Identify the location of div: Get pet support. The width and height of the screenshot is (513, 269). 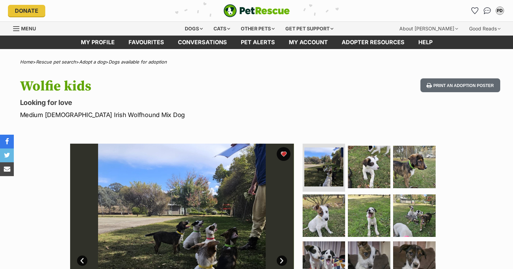
(309, 29).